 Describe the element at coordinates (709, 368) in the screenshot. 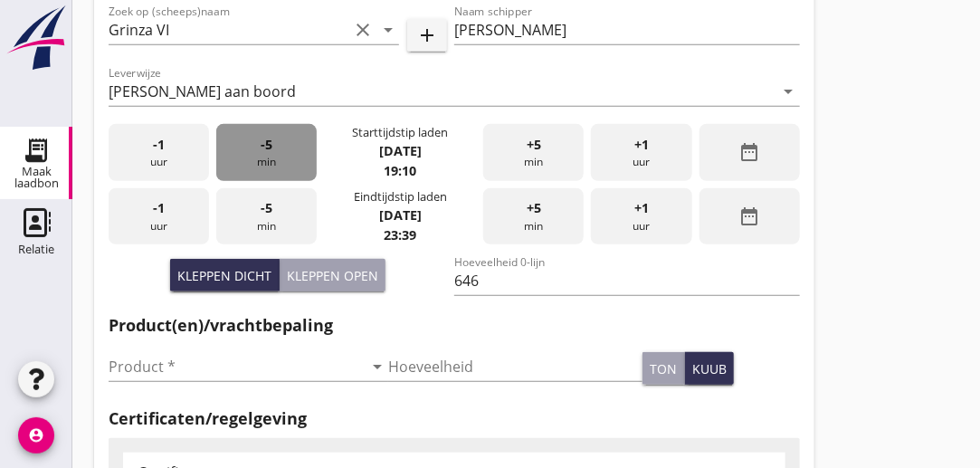

I see `button: kuub` at that location.